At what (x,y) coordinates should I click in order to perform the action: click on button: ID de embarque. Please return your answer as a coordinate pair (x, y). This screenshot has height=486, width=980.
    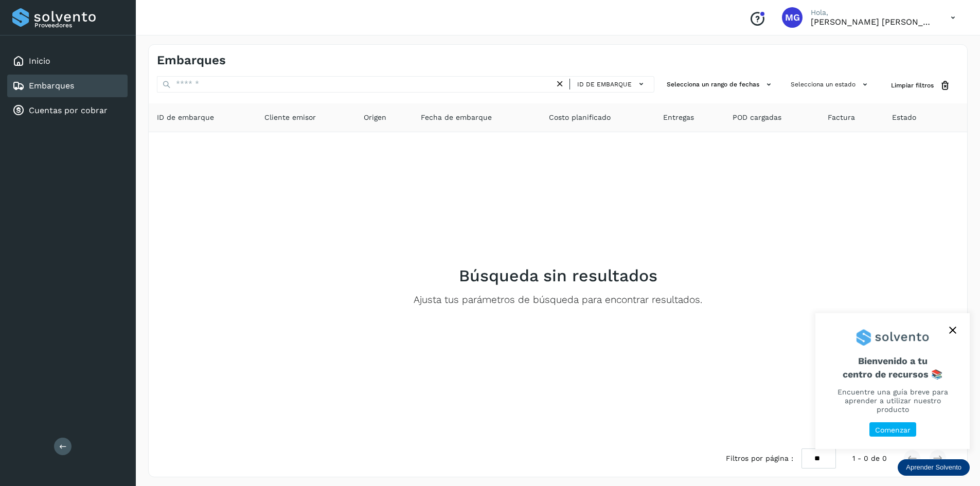
    Looking at the image, I should click on (612, 84).